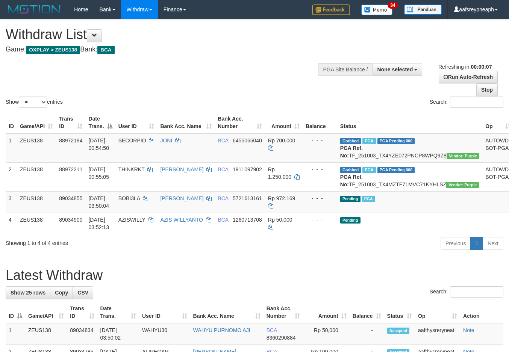  I want to click on button: None selected, so click(397, 69).